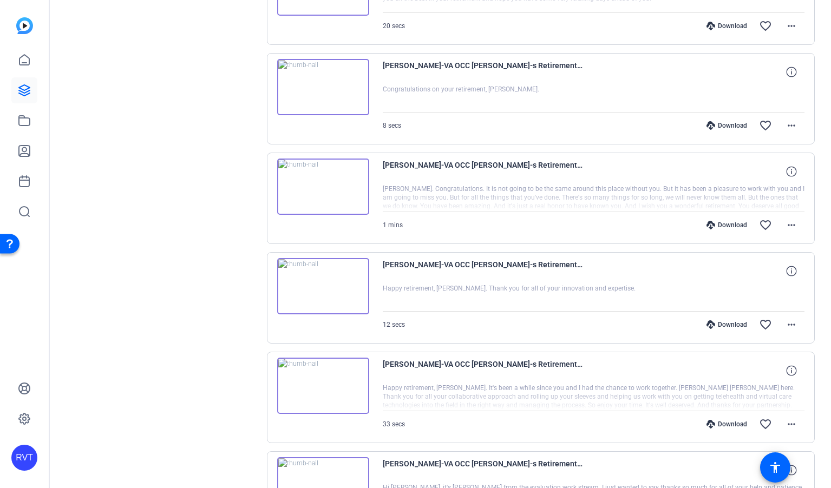 This screenshot has height=488, width=831. What do you see at coordinates (392, 126) in the screenshot?
I see `span: 8 secs` at bounding box center [392, 126].